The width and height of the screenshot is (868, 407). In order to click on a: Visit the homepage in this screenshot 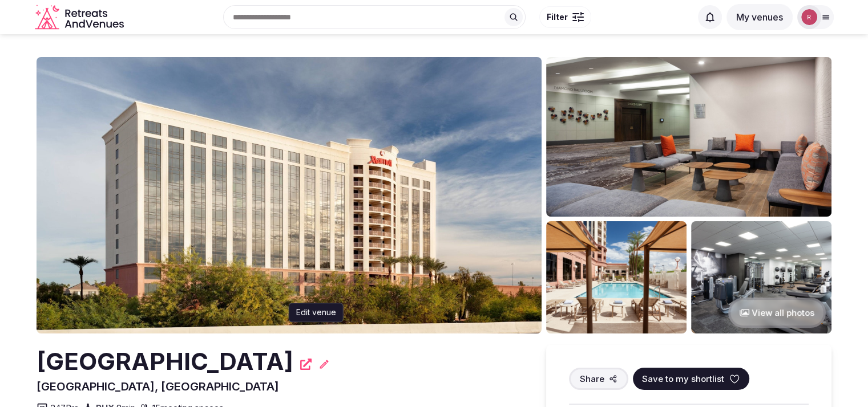, I will do `click(81, 17)`.